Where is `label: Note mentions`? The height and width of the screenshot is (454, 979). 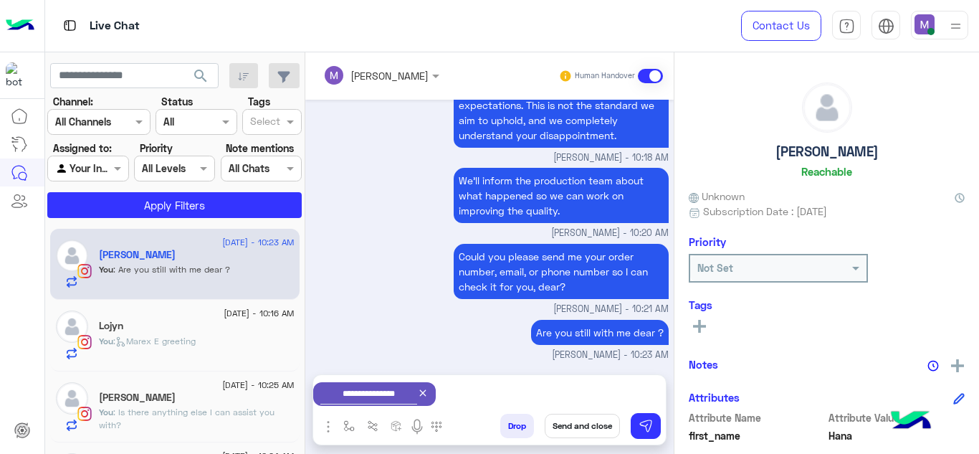
label: Note mentions is located at coordinates (260, 148).